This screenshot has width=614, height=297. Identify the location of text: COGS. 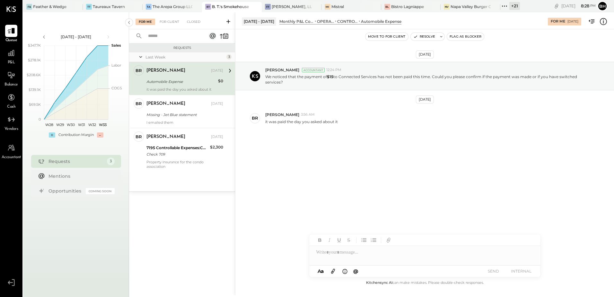
(117, 88).